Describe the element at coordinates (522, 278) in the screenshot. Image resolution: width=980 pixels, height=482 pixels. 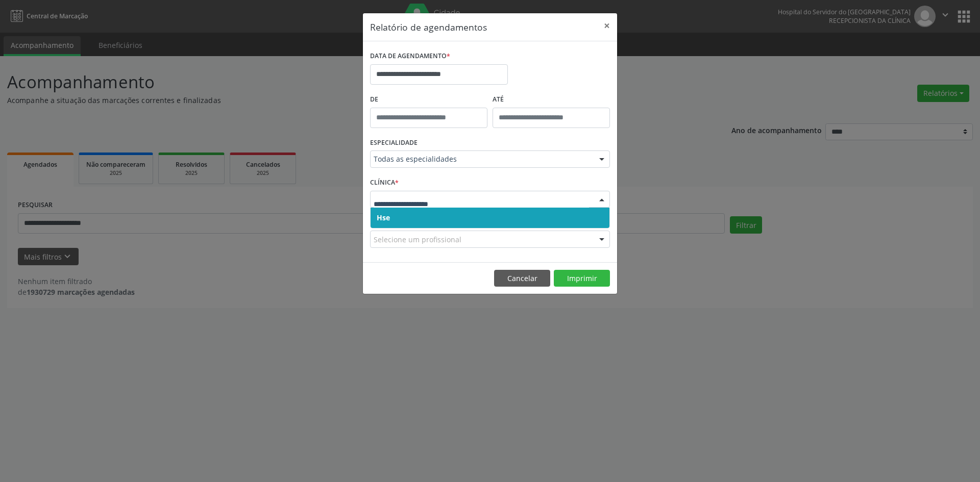
I see `button: Cancelar` at that location.